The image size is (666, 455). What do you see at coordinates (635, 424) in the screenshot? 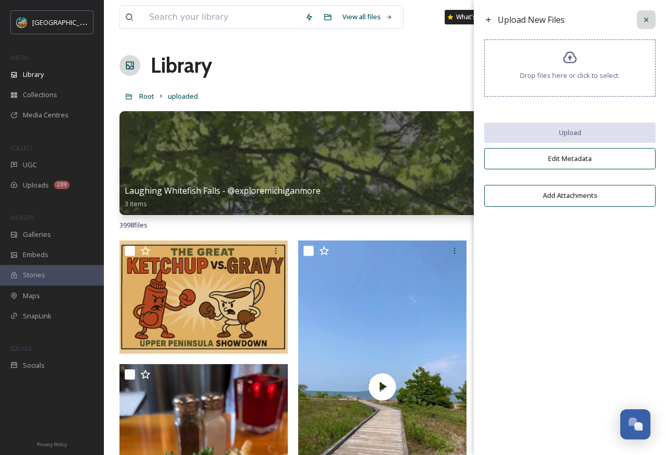
I see `button: Open Chat` at bounding box center [635, 424].